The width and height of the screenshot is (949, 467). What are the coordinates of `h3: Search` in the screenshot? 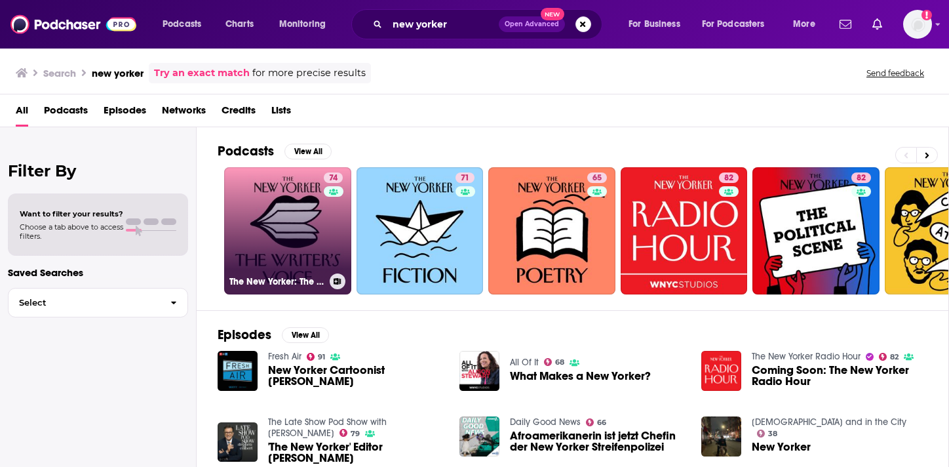 It's located at (60, 73).